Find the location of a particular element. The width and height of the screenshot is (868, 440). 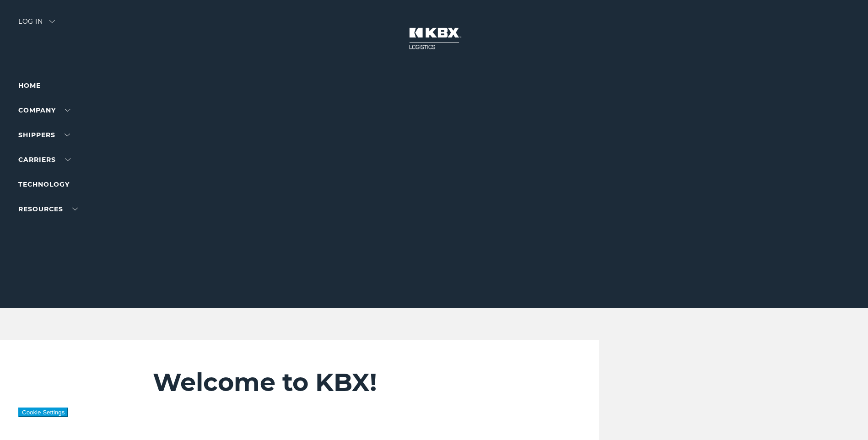

div: Log in is located at coordinates (36, 25).